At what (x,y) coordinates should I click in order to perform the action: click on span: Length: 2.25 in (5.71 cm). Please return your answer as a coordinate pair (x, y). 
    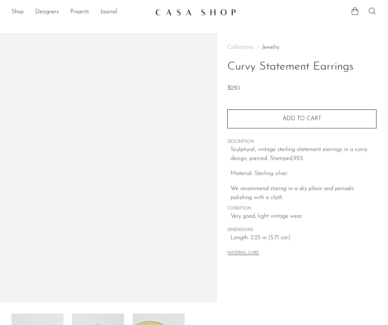
    Looking at the image, I should click on (304, 238).